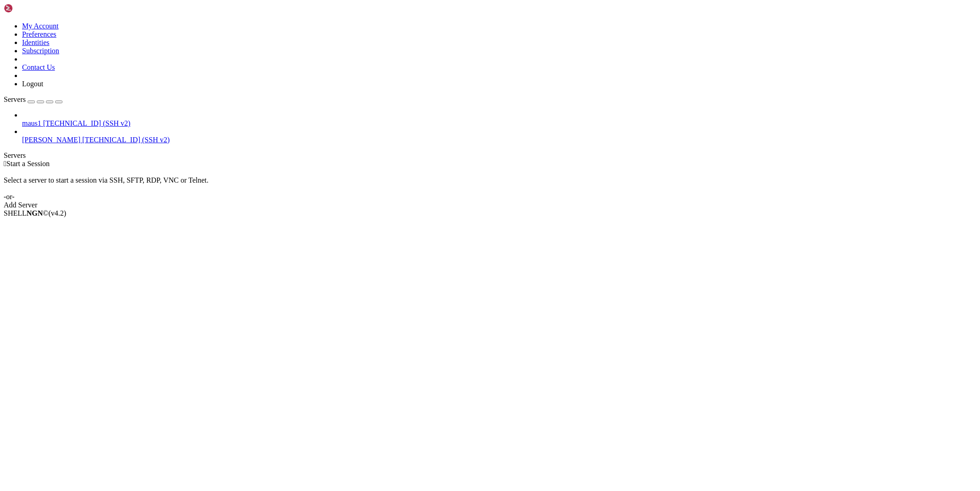 This screenshot has height=491, width=980. What do you see at coordinates (35, 213) in the screenshot?
I see `span: SHELL ©` at bounding box center [35, 213].